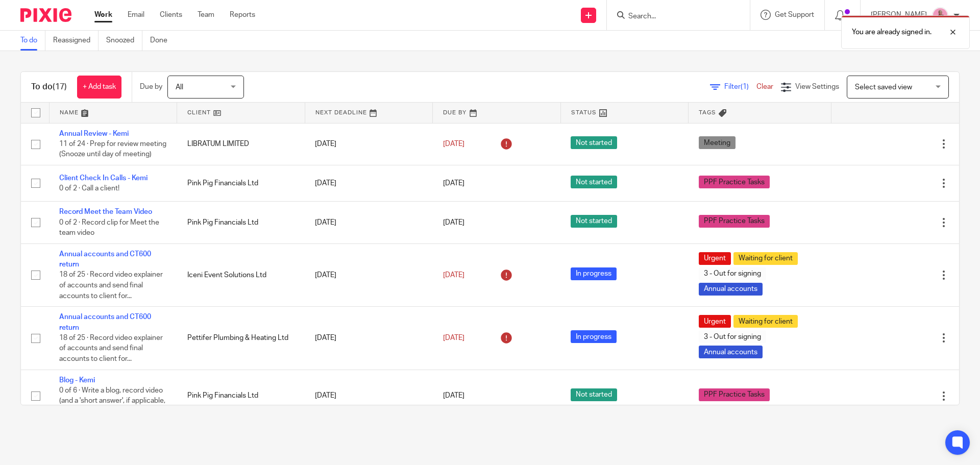 Image resolution: width=980 pixels, height=465 pixels. Describe the element at coordinates (765, 87) in the screenshot. I see `a: Clear` at that location.